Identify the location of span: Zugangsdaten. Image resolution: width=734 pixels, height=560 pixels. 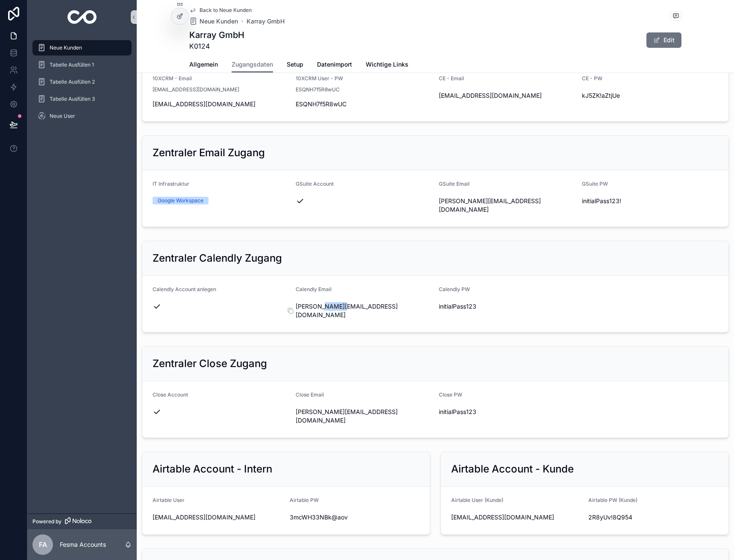
(252, 65).